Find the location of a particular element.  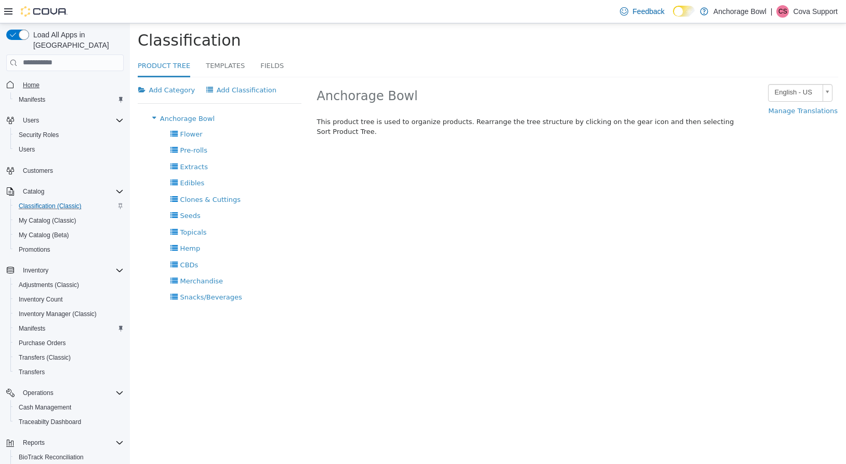

a: Feedback is located at coordinates (641, 11).